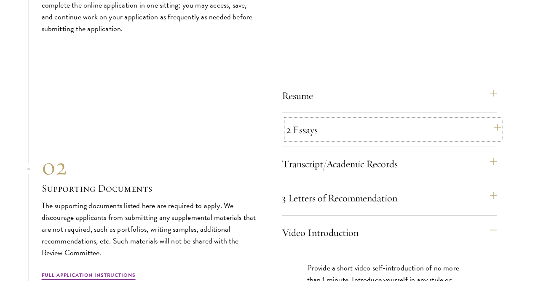 This screenshot has height=281, width=538. What do you see at coordinates (389, 96) in the screenshot?
I see `button: Resume` at bounding box center [389, 96].